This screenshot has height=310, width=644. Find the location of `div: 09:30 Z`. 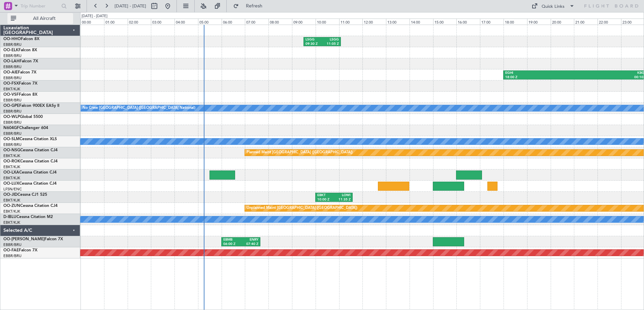

div: 09:30 Z is located at coordinates (314, 44).